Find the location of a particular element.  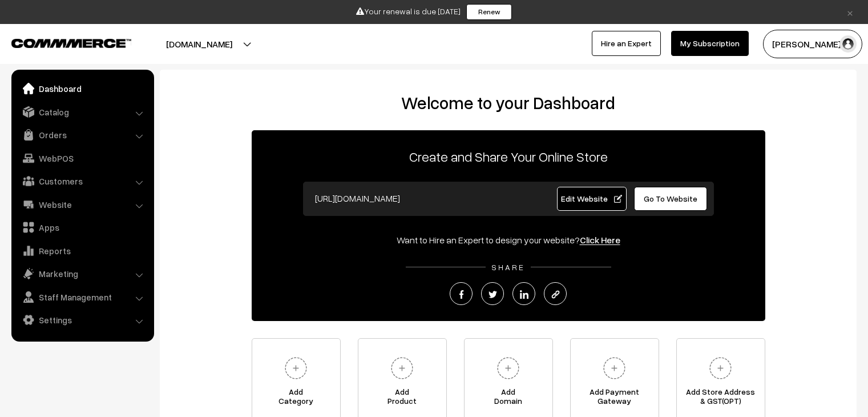

a: WebPOS is located at coordinates (82, 158).